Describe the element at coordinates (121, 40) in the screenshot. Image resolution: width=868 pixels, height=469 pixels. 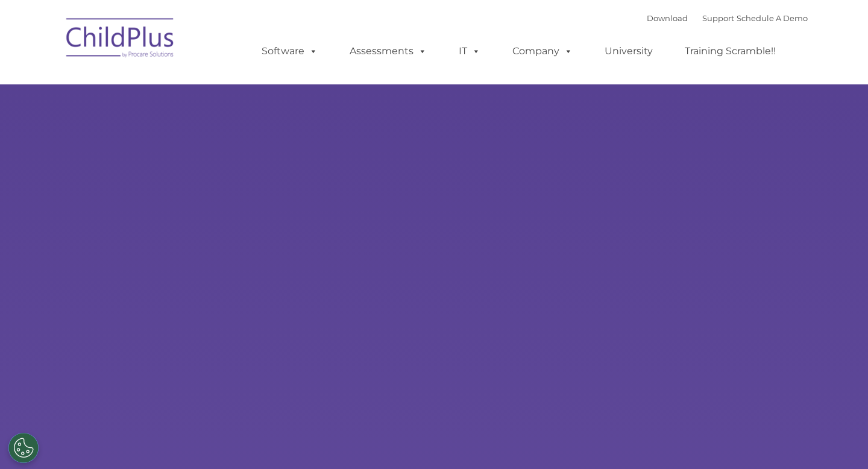
I see `img: ChildPlus by Procare Solutions` at that location.